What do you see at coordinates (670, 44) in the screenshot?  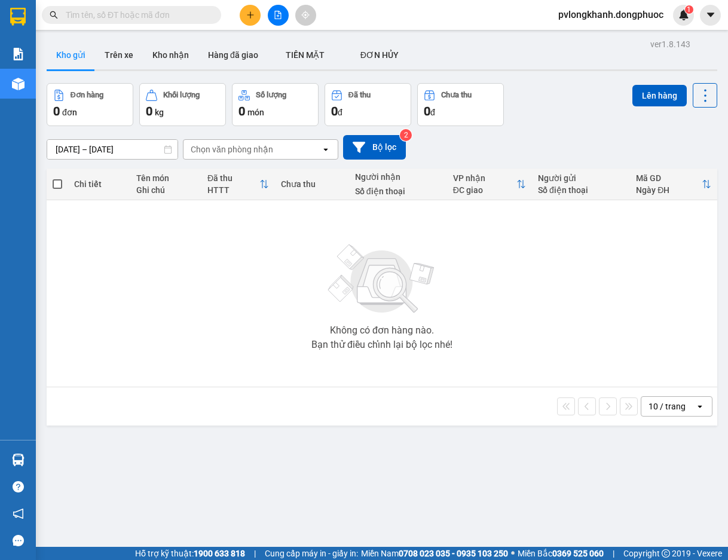 I see `div: ver 1.8.143` at bounding box center [670, 44].